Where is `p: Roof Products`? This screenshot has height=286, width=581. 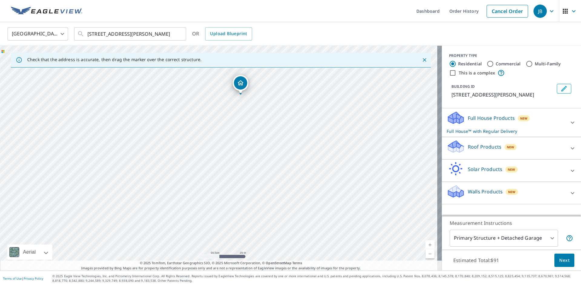
p: Roof Products is located at coordinates (485, 147).